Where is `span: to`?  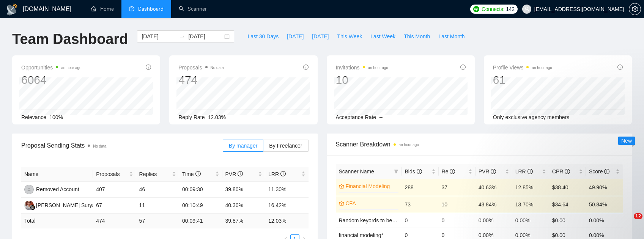
span: to is located at coordinates (182, 36).